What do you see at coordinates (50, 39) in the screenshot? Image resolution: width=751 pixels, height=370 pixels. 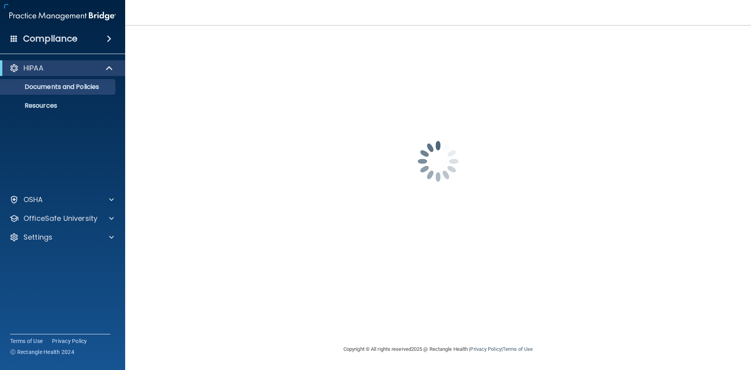 I see `h4: Compliance` at bounding box center [50, 39].